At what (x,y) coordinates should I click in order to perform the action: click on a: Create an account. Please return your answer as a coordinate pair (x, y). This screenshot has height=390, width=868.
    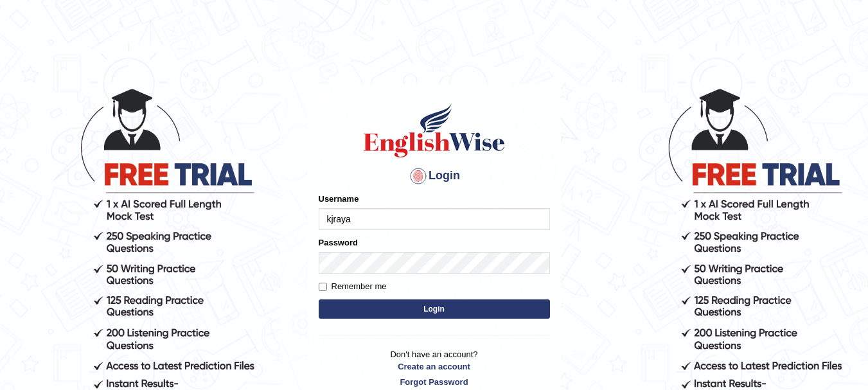
    Looking at the image, I should click on (434, 366).